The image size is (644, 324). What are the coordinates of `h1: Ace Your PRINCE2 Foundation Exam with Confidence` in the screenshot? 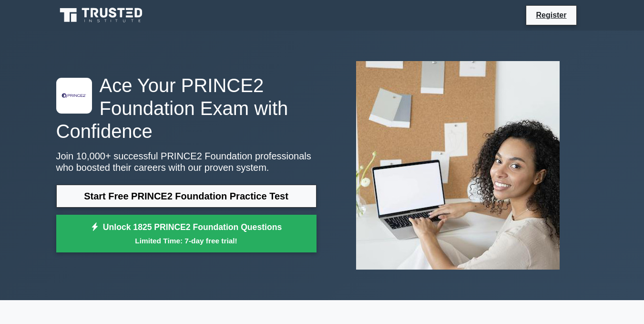 It's located at (186, 108).